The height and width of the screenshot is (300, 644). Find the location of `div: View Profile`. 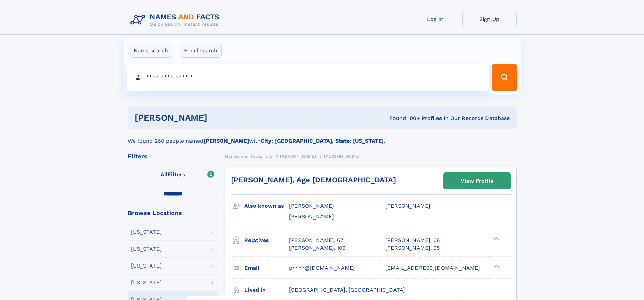

div: View Profile is located at coordinates (477, 181).